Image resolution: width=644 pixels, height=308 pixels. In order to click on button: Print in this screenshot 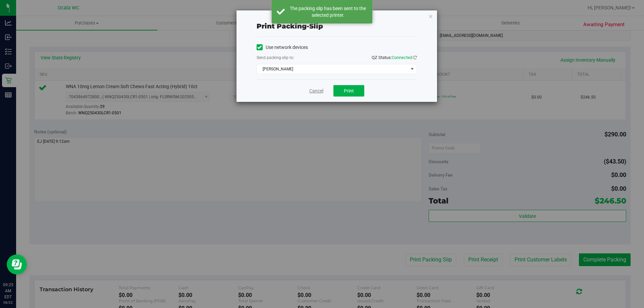, I will do `click(349, 91)`.